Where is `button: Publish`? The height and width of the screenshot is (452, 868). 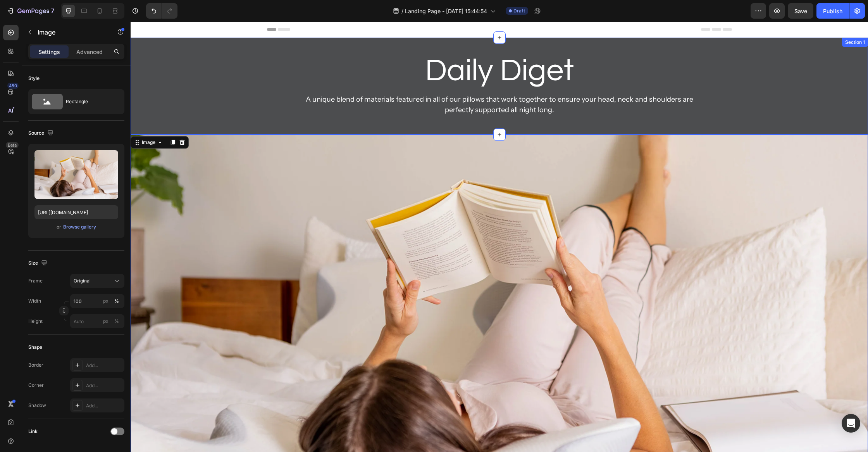 button: Publish is located at coordinates (833, 11).